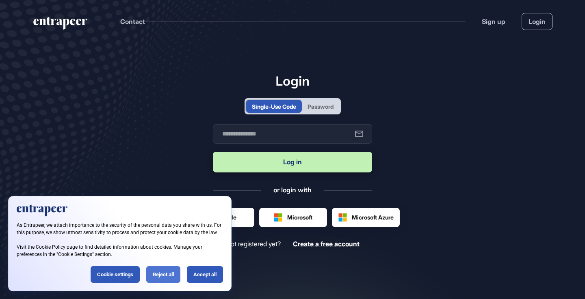 The height and width of the screenshot is (299, 585). What do you see at coordinates (293, 162) in the screenshot?
I see `button: Log in` at bounding box center [293, 162].